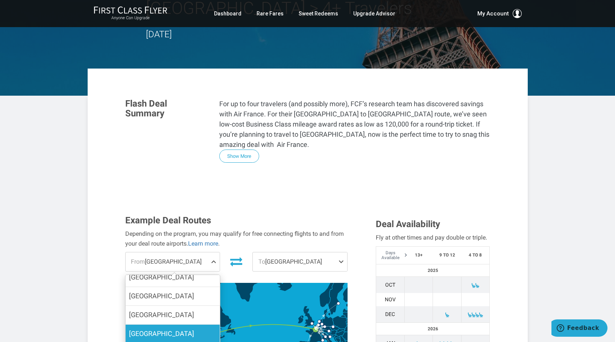  What do you see at coordinates (138, 261) in the screenshot?
I see `span: From` at bounding box center [138, 261].